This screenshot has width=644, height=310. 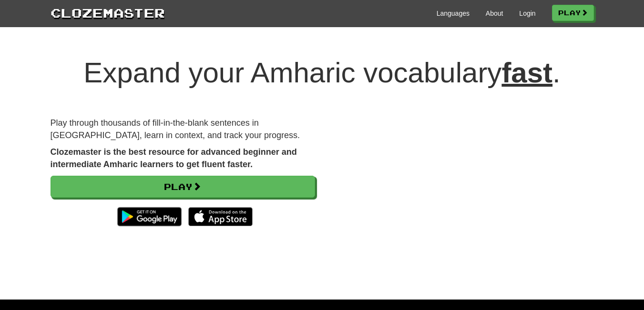 What do you see at coordinates (495, 14) in the screenshot?
I see `a: About` at bounding box center [495, 14].